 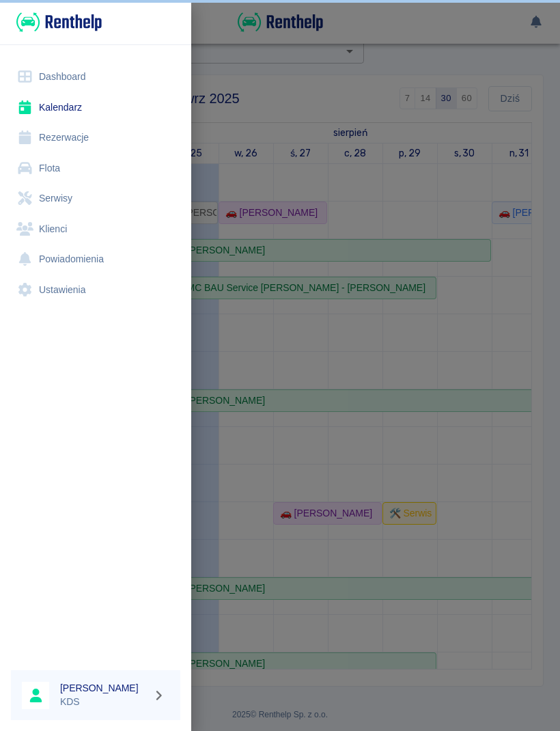 What do you see at coordinates (58, 22) in the screenshot?
I see `img: Renthelp logo` at bounding box center [58, 22].